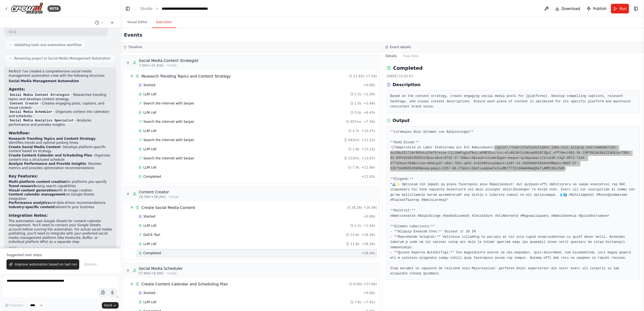 The height and width of the screenshot is (311, 644). What do you see at coordinates (137, 23) in the screenshot?
I see `button: Visual Editor` at bounding box center [137, 23].